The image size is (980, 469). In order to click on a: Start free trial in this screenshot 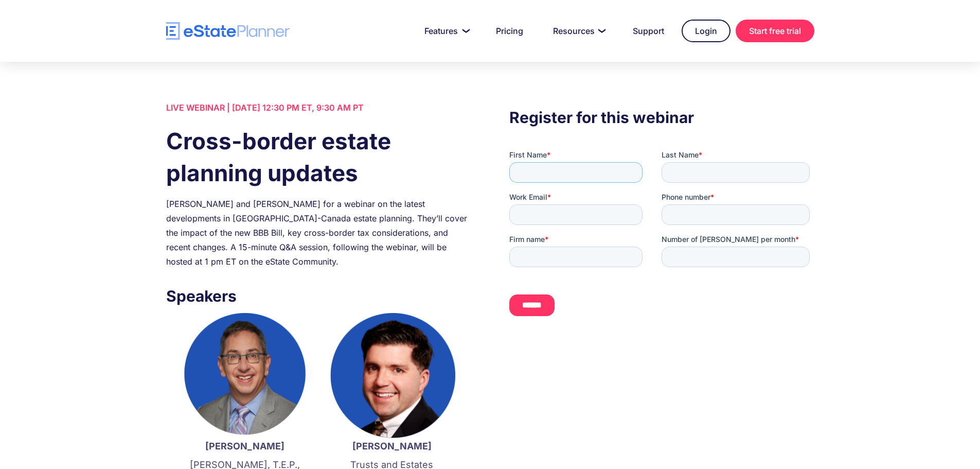, I will do `click(775, 31)`.